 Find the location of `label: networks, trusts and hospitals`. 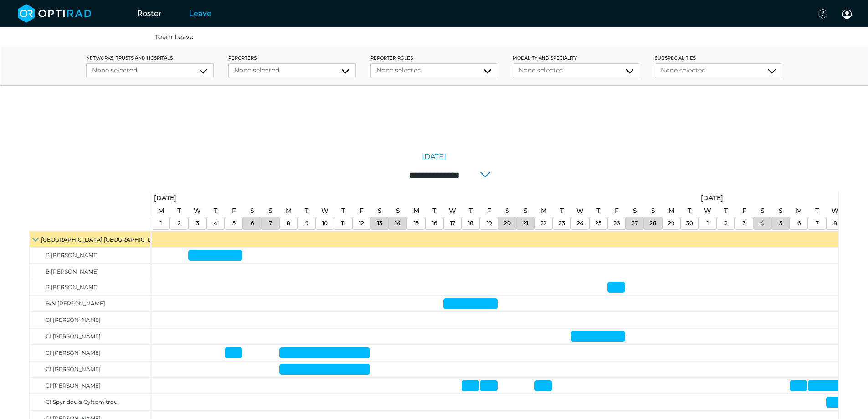

label: networks, trusts and hospitals is located at coordinates (150, 57).